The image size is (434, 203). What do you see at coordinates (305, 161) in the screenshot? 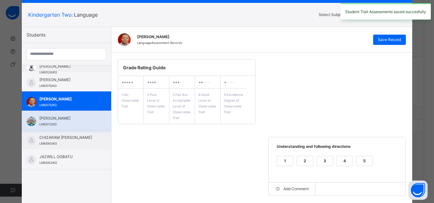
I see `div: 2` at bounding box center [305, 161].